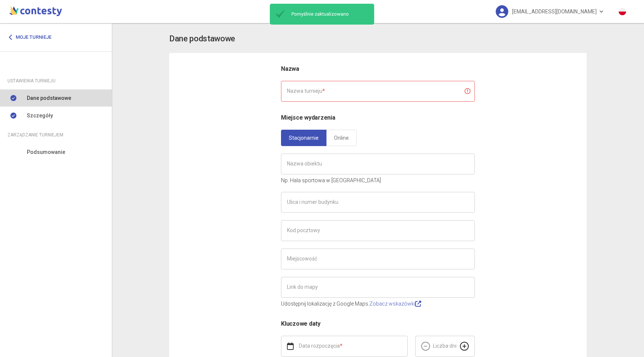  Describe the element at coordinates (308, 118) in the screenshot. I see `span: Miejsce wydarzenia` at that location.